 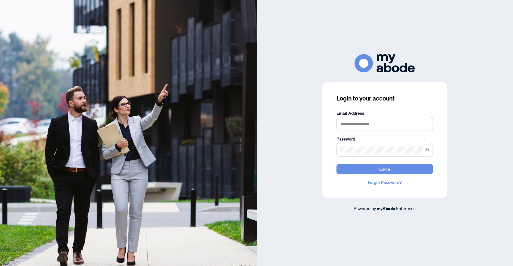 I want to click on span: Login, so click(x=384, y=169).